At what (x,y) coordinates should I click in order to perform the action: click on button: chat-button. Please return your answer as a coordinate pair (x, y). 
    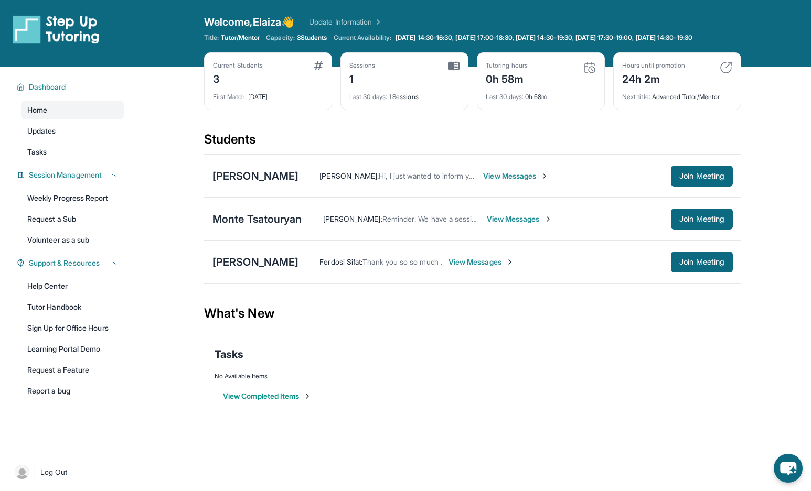
    Looking at the image, I should click on (788, 468).